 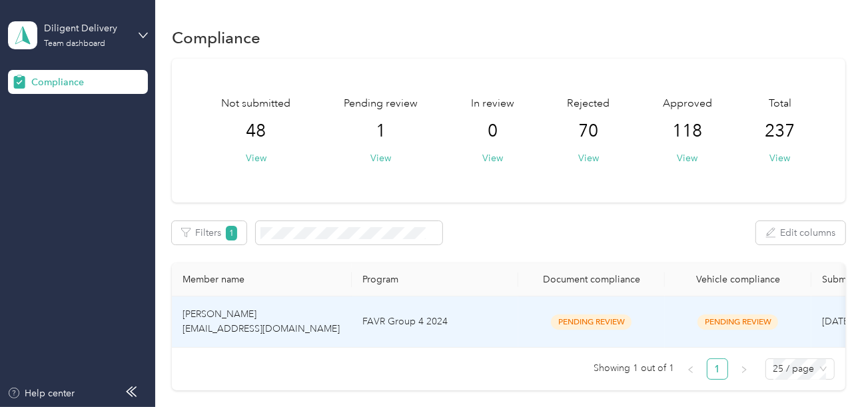 I want to click on th: Program, so click(x=435, y=280).